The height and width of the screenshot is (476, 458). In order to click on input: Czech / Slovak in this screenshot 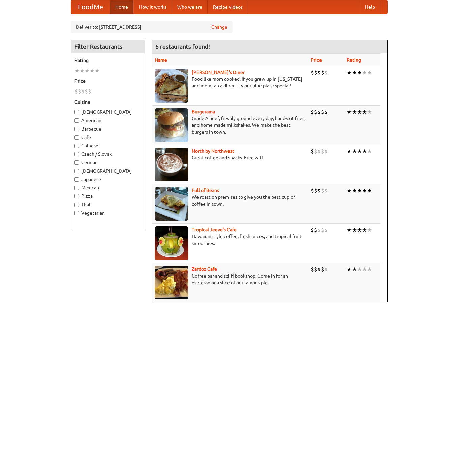, I will do `click(77, 154)`.